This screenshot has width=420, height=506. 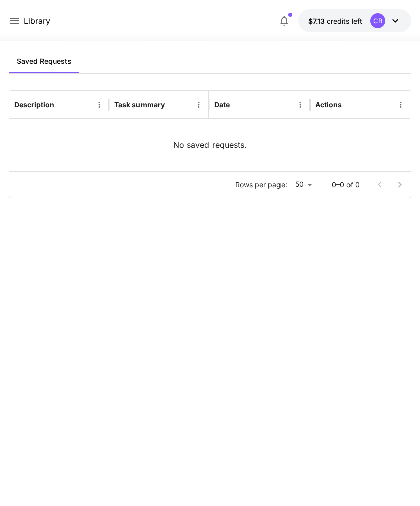 What do you see at coordinates (345, 20) in the screenshot?
I see `span: credits left` at bounding box center [345, 20].